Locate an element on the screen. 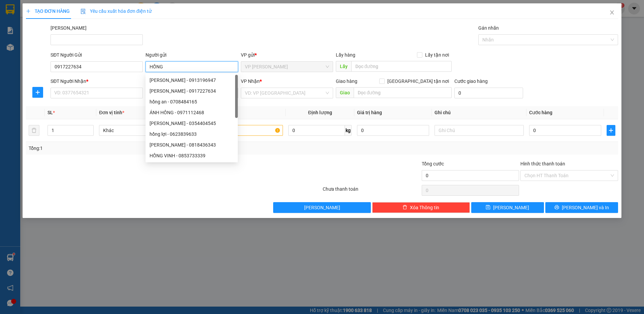 The image size is (644, 314). span: Lấy tận nơi is located at coordinates (437, 55).